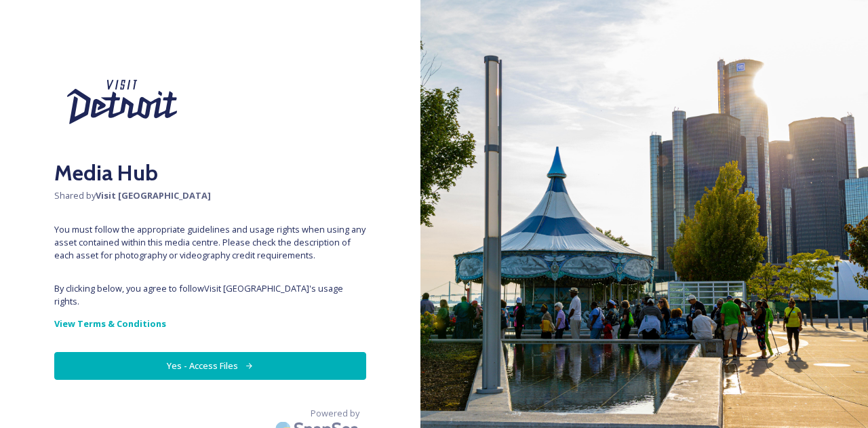  What do you see at coordinates (210, 243) in the screenshot?
I see `span: You must follow the appropriate guidelines and usage rights when using any asset contained within...` at bounding box center [210, 243].